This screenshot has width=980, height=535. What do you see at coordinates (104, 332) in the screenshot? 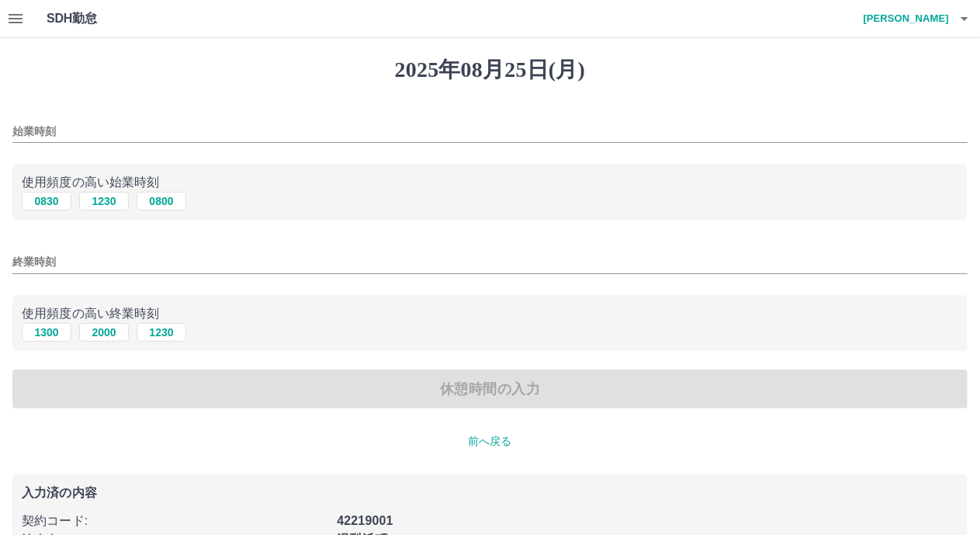
I see `button: 2000` at bounding box center [104, 332].